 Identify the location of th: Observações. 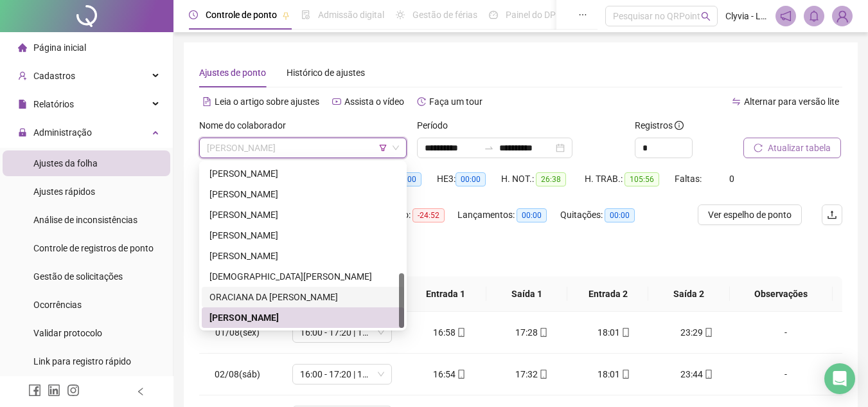
(781, 294).